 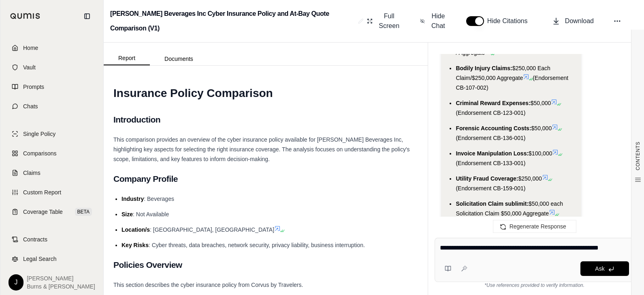 What do you see at coordinates (52, 67) in the screenshot?
I see `a: Vault` at bounding box center [52, 67].